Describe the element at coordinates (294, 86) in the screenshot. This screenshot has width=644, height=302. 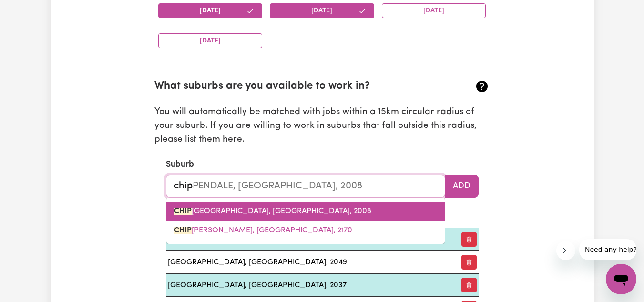
I see `h2: What suburbs are you available to work in?` at that location.